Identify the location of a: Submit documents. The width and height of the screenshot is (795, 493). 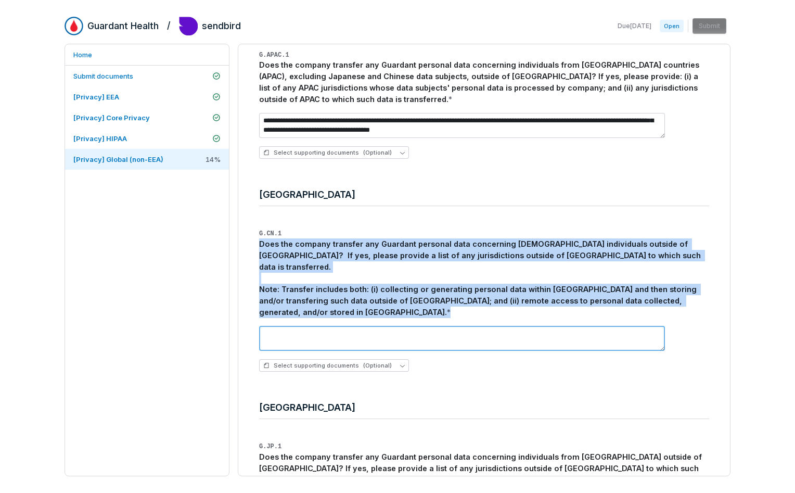
(147, 76).